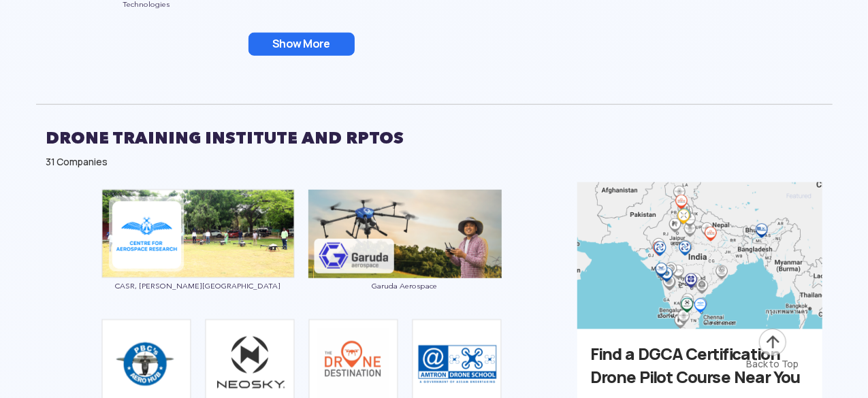  What do you see at coordinates (434, 138) in the screenshot?
I see `h2: DRONE TRAINING INSTITUTE AND RPTOS` at bounding box center [434, 138].